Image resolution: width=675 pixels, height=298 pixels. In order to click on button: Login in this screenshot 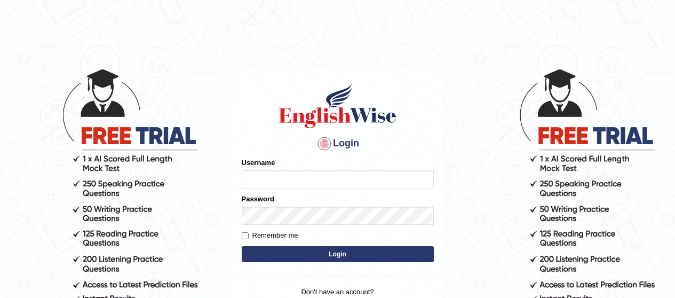, I will do `click(338, 254)`.